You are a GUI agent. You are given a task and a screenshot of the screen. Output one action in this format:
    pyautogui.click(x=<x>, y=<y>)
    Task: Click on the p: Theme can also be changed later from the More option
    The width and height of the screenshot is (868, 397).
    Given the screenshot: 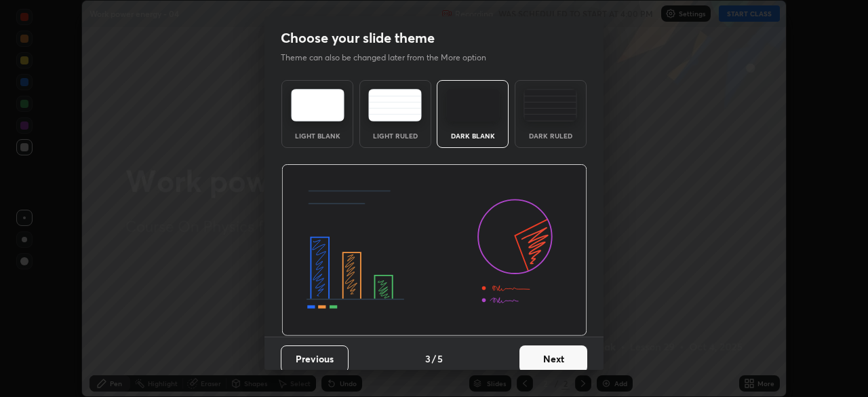 What is the action you would take?
    pyautogui.click(x=390, y=58)
    